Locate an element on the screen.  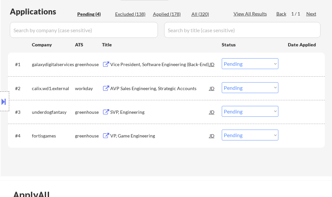
div: Applied (178) is located at coordinates (169, 14).